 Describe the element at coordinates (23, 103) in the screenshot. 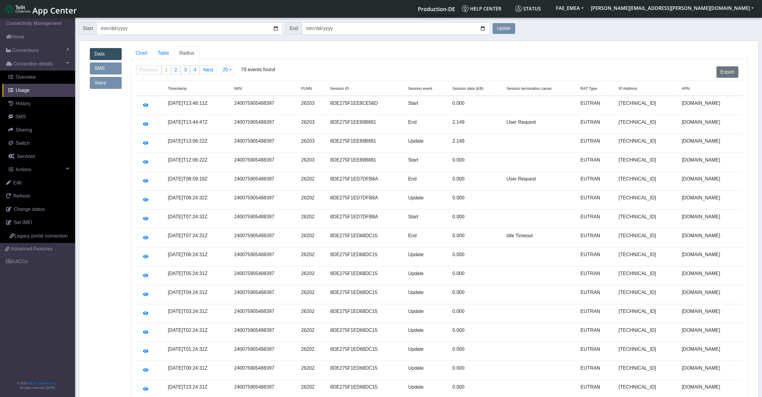

I see `span: History` at that location.